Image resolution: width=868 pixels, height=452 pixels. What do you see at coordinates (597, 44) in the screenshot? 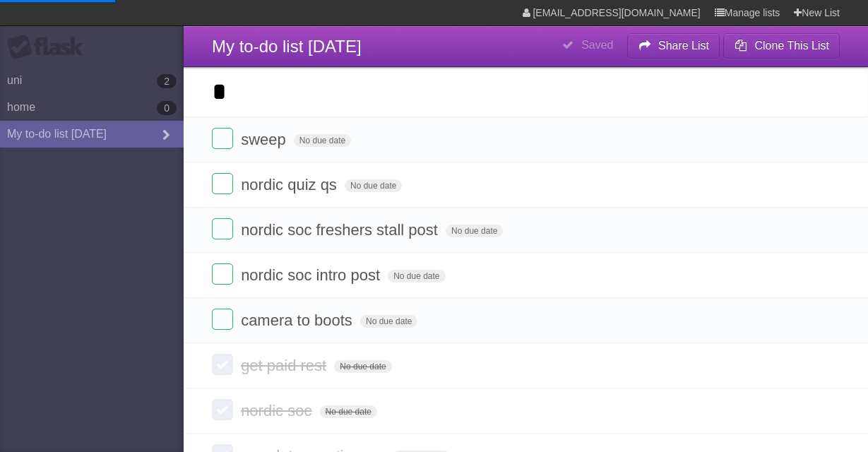
I see `b: Saved` at bounding box center [597, 44].